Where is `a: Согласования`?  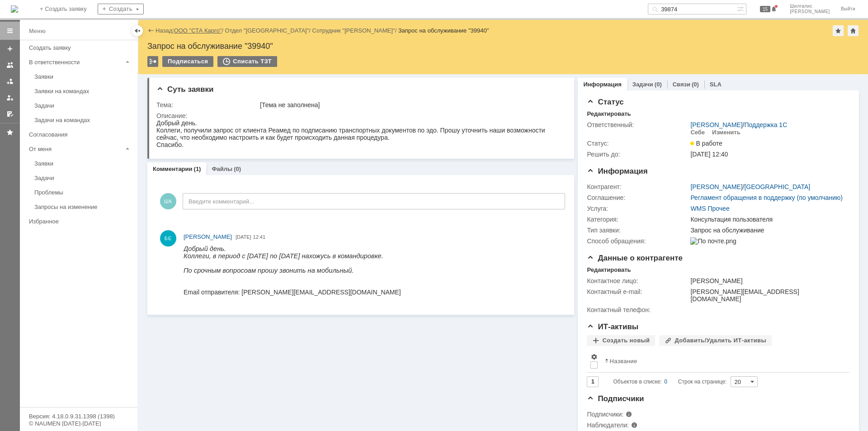
a: Согласования is located at coordinates (81, 134).